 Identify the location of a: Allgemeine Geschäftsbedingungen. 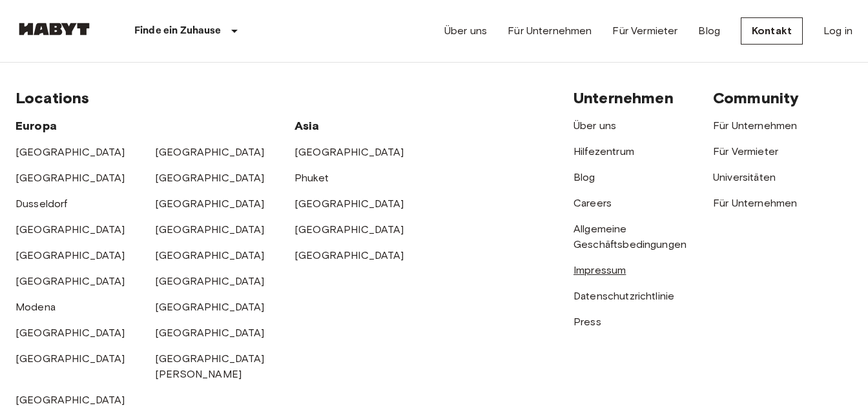
(629, 236).